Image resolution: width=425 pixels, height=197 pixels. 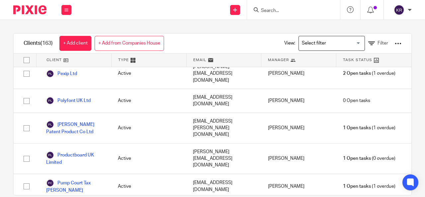 What do you see at coordinates (27, 60) in the screenshot?
I see `input: Select all` at bounding box center [27, 60].